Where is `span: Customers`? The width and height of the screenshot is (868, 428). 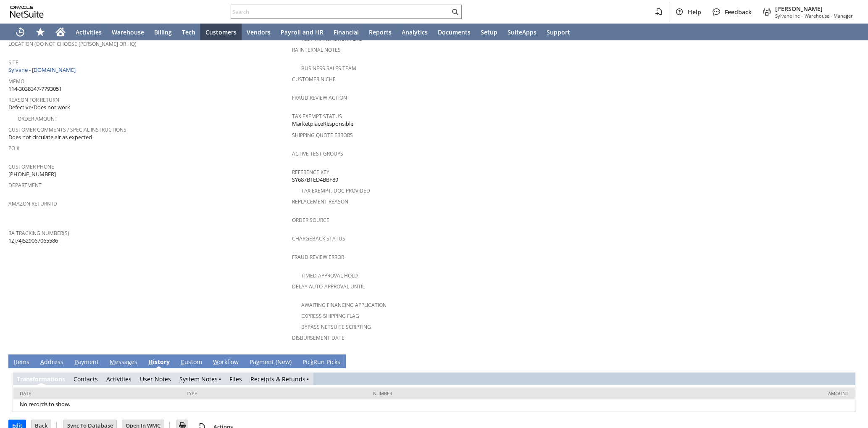
span: Customers is located at coordinates (221, 32).